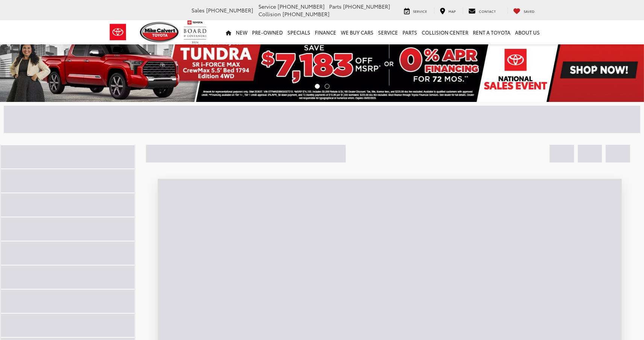  What do you see at coordinates (482, 10) in the screenshot?
I see `a: Contact` at bounding box center [482, 10].